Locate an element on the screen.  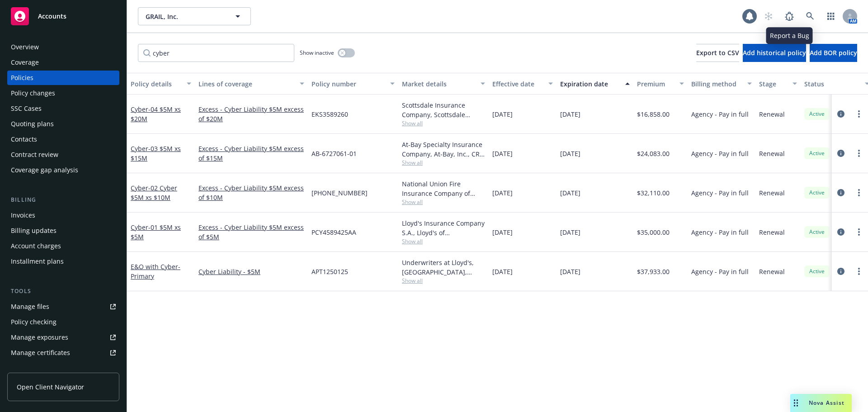
span: APT1250125 is located at coordinates (330, 272).